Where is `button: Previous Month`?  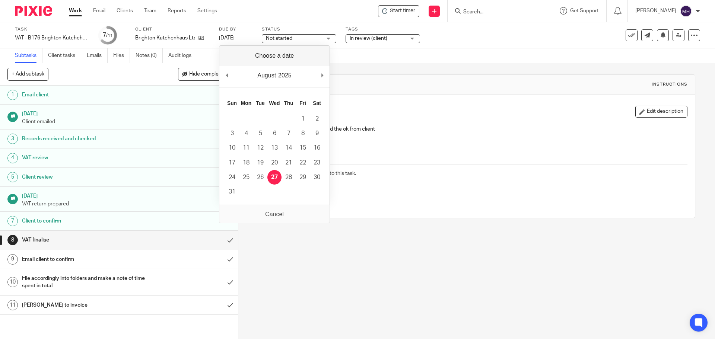
button: Previous Month is located at coordinates (227, 76).